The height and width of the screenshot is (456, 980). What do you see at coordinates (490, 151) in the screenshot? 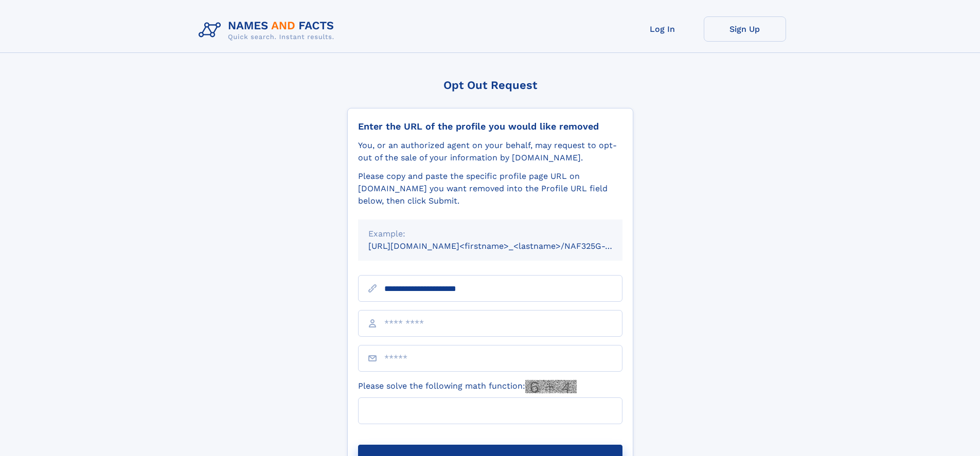
I see `div: You, or an authorized agent on your behalf, may request to opt-out of the sale of your informatio...` at bounding box center [490, 151].